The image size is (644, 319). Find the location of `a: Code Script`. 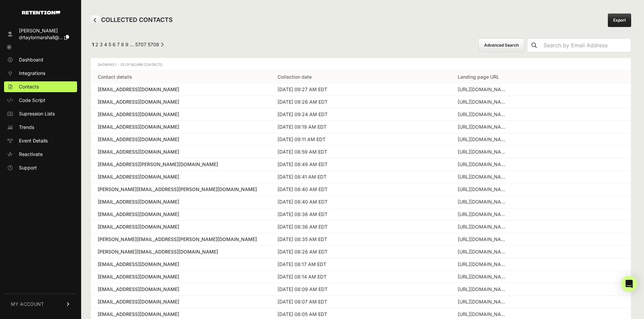

a: Code Script is located at coordinates (41, 100).